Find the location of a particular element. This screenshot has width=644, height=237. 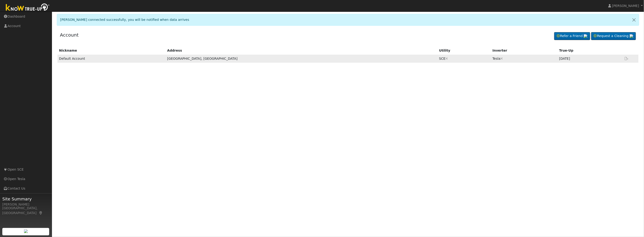

a: Request a Cleaning is located at coordinates (613, 36).